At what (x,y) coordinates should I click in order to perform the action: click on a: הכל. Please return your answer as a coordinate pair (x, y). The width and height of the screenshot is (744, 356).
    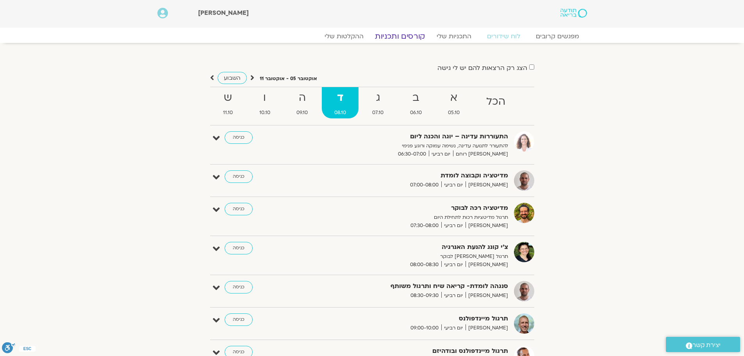
    Looking at the image, I should click on (496, 103).